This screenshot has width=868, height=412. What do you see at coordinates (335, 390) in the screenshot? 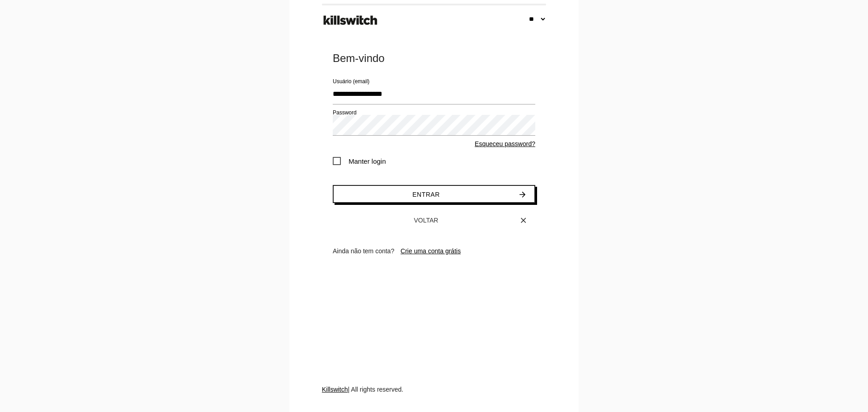
I see `a: Killswitch` at bounding box center [335, 390].